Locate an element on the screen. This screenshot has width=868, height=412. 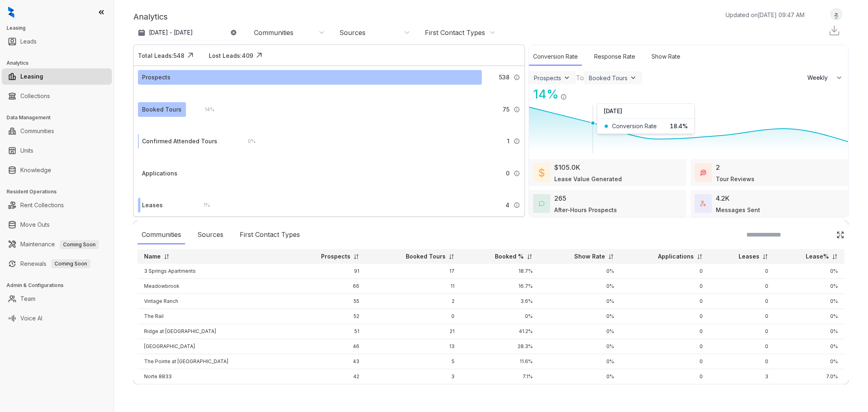
td: 3.6% is located at coordinates (500, 301).